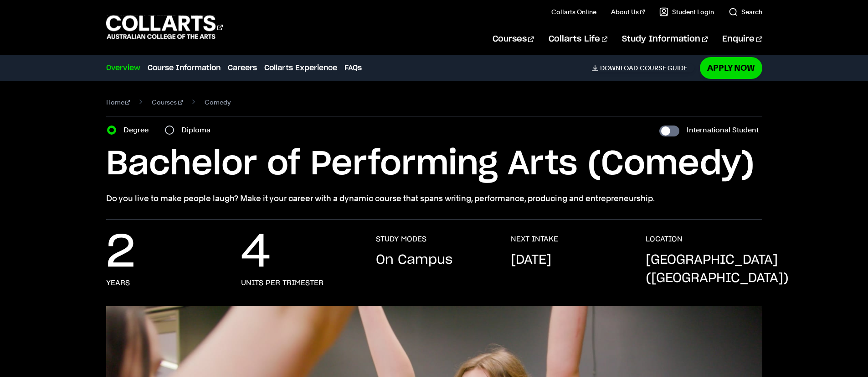 This screenshot has width=868, height=377. I want to click on p: 2, so click(121, 252).